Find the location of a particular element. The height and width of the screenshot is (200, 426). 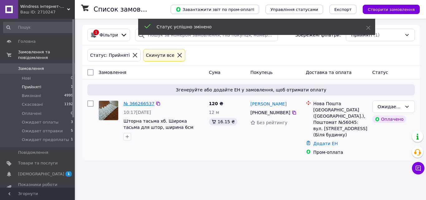

button: Експорт is located at coordinates (343, 9).